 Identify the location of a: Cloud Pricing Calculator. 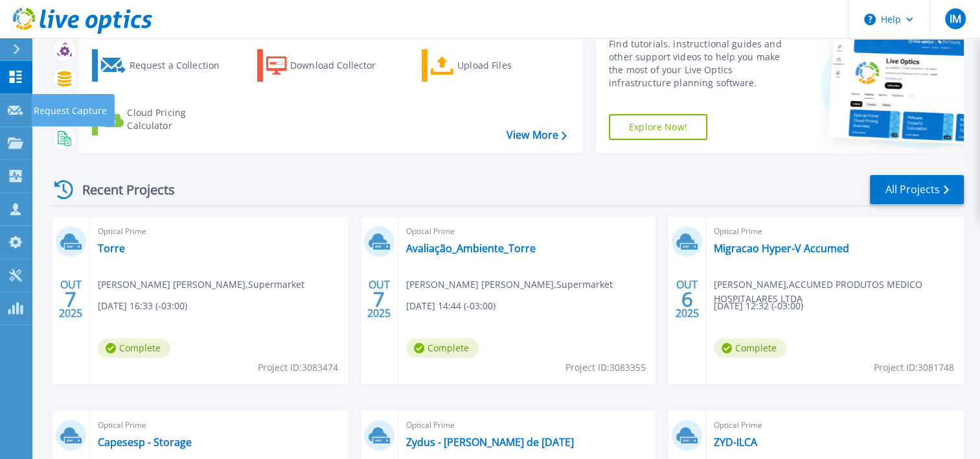
(164, 120).